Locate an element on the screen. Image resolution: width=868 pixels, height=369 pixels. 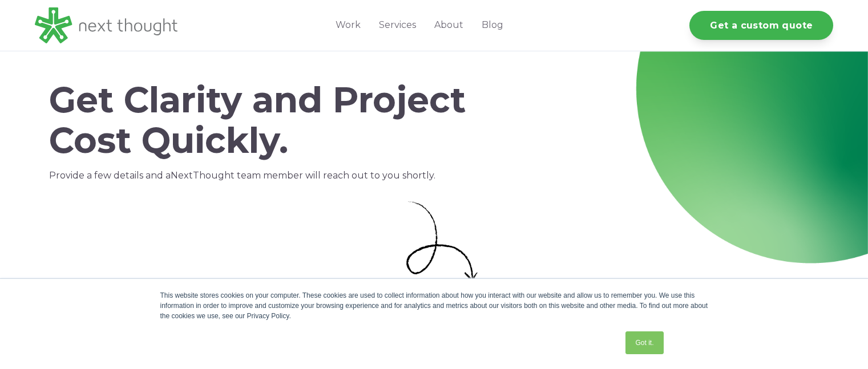
a: Get a custom quote is located at coordinates (761, 25).